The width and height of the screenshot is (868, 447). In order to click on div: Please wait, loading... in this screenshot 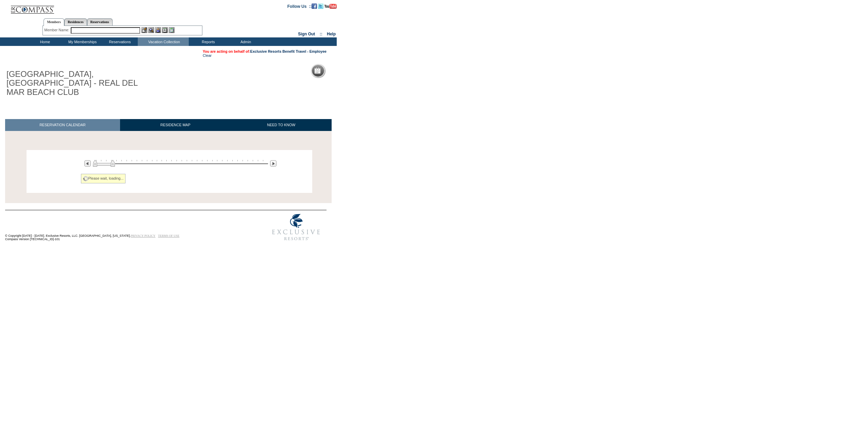, I will do `click(103, 179)`.